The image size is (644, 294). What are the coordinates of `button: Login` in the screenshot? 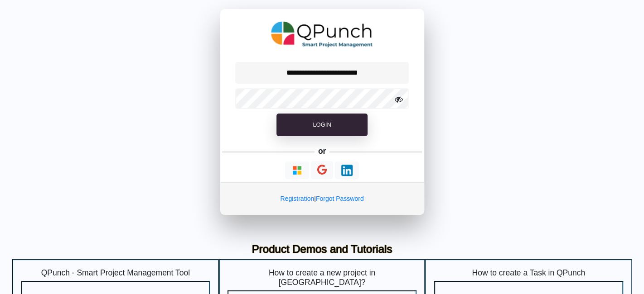 It's located at (322, 125).